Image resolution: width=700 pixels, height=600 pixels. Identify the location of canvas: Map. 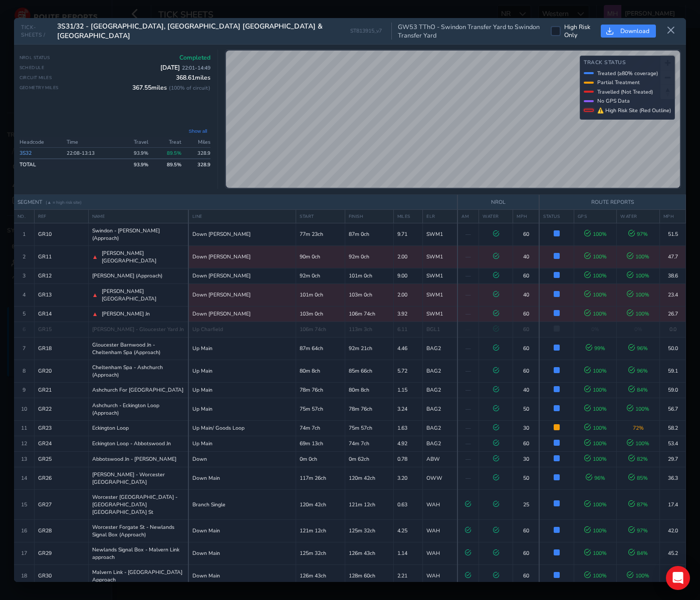
(453, 119).